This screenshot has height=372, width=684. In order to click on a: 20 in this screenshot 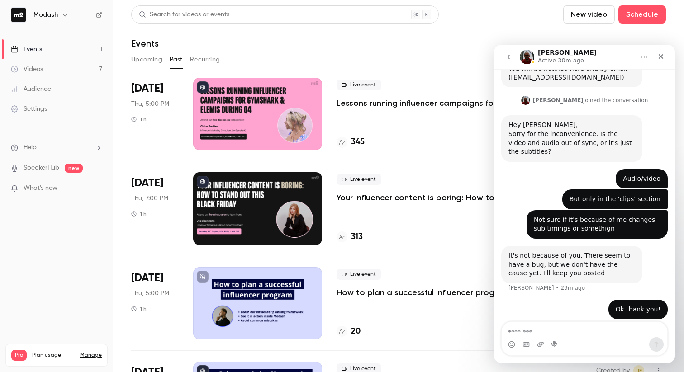, I will do `click(348, 331)`.